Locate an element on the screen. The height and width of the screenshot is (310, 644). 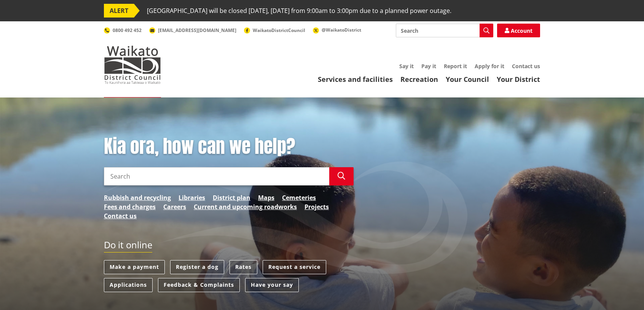
a: Apply for it is located at coordinates (490, 66).